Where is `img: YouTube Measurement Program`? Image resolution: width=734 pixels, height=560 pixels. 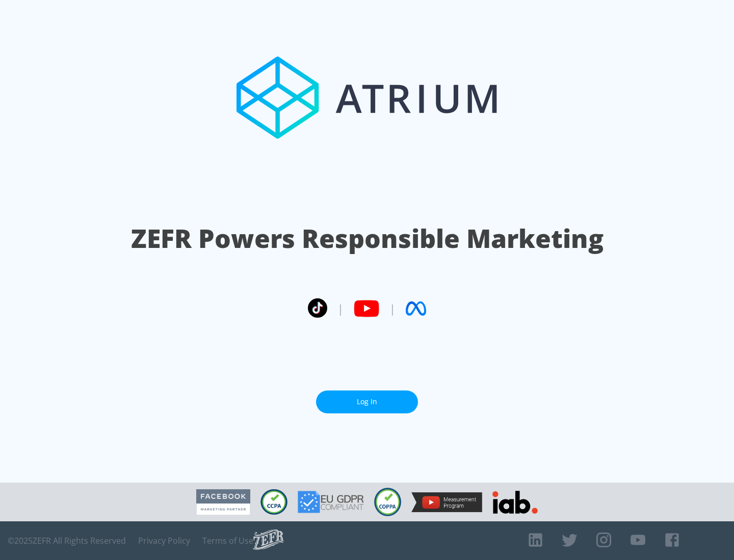 img: YouTube Measurement Program is located at coordinates (447, 502).